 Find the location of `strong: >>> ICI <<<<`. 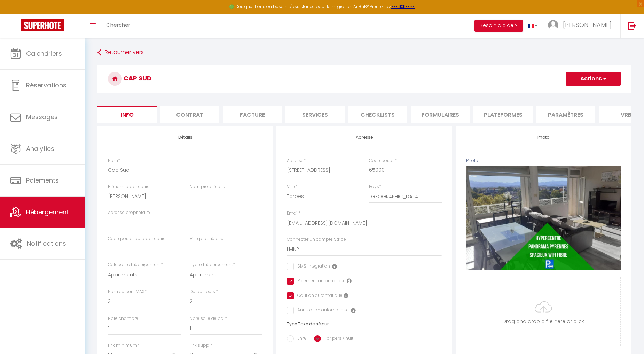

strong: >>> ICI <<<< is located at coordinates (403, 6).